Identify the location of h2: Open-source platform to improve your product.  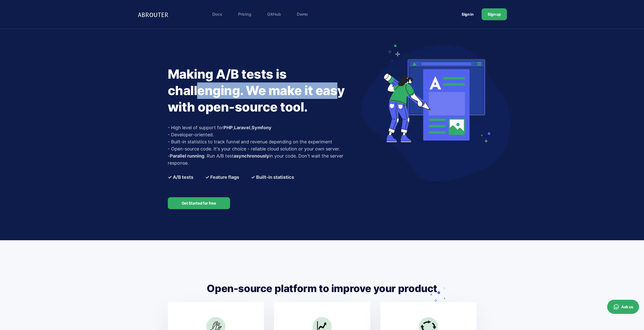
(322, 289).